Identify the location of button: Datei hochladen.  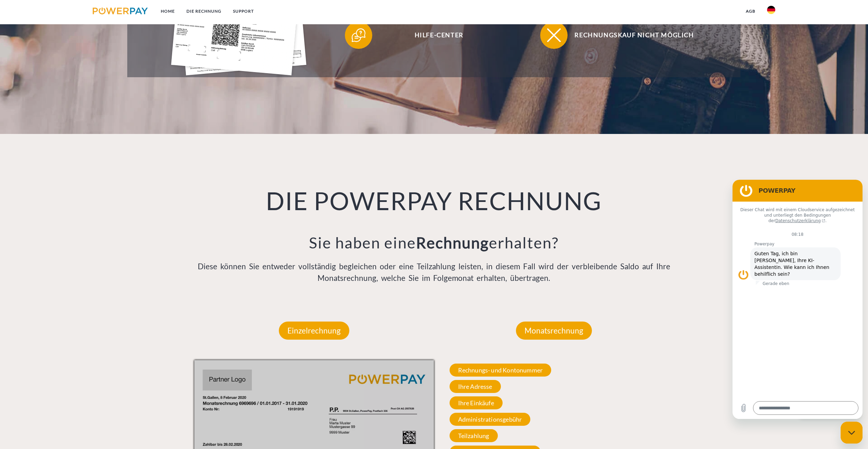
(11, 228).